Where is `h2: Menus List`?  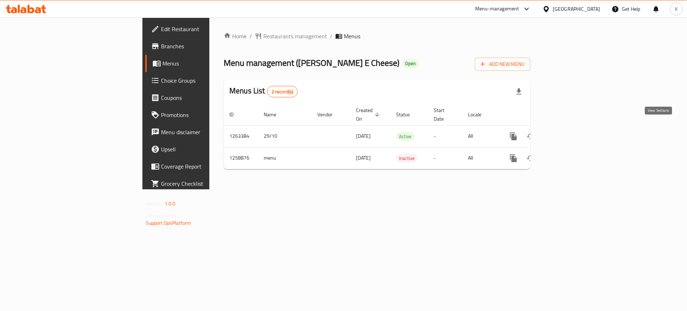
h2: Menus List is located at coordinates (263, 91).